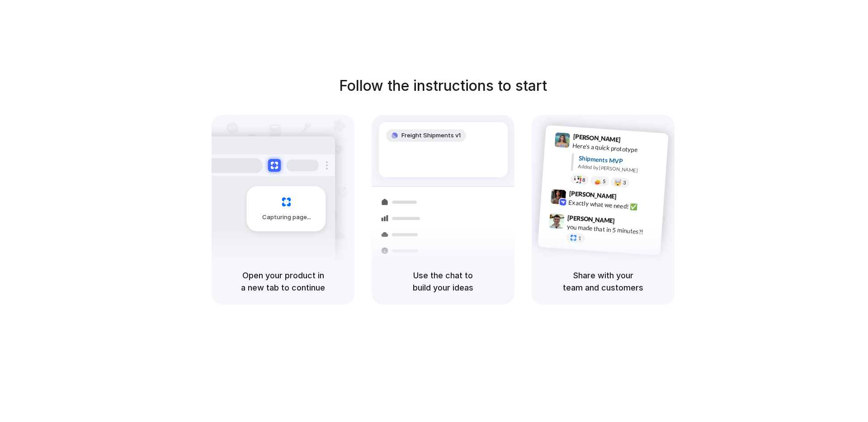 This screenshot has width=868, height=422. Describe the element at coordinates (620, 161) in the screenshot. I see `div: Shipments MVP` at that location.